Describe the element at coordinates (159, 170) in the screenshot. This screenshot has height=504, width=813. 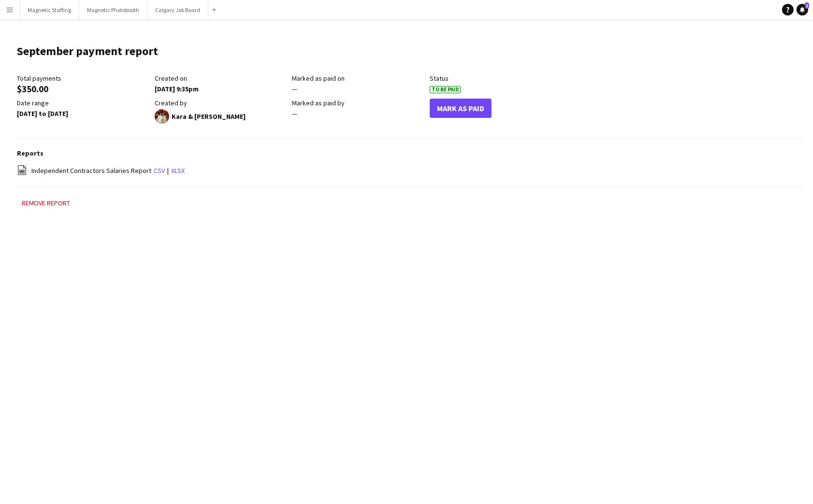
I see `a: csv` at that location.